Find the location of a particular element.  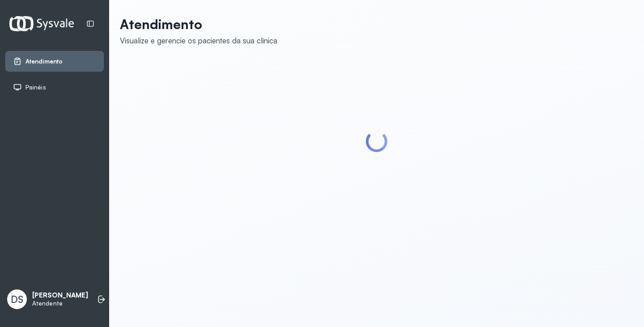

span: Painéis is located at coordinates (36, 87).